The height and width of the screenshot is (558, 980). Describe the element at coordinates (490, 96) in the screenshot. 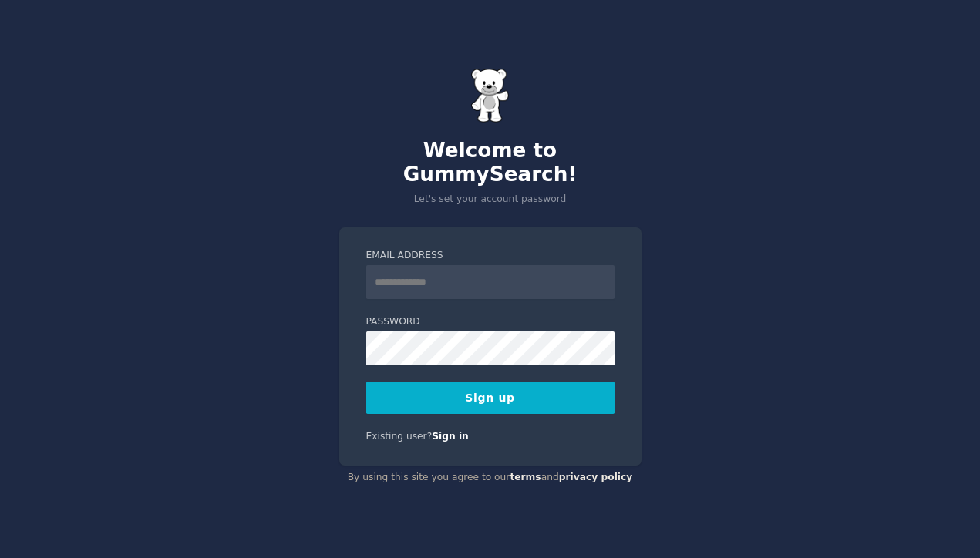

I see `img: Gummy Bear` at that location.